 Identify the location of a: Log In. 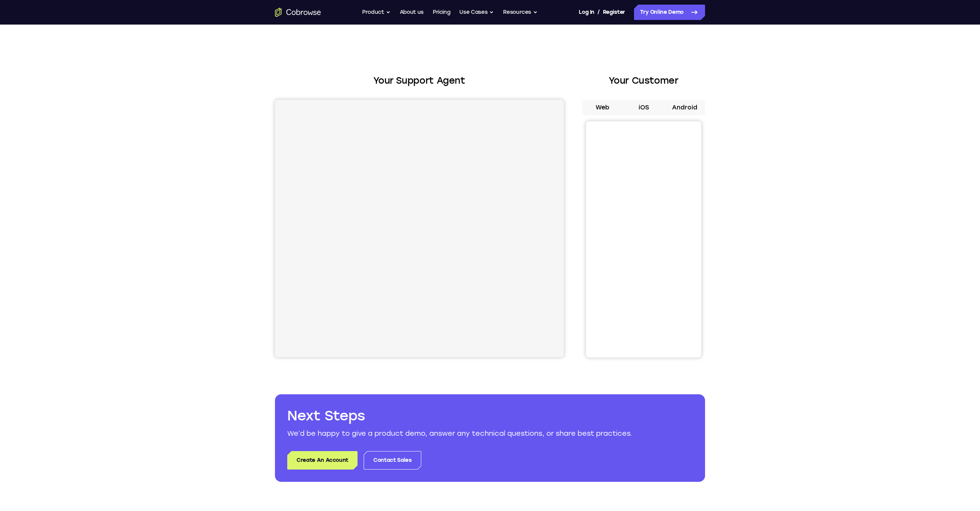
(587, 13).